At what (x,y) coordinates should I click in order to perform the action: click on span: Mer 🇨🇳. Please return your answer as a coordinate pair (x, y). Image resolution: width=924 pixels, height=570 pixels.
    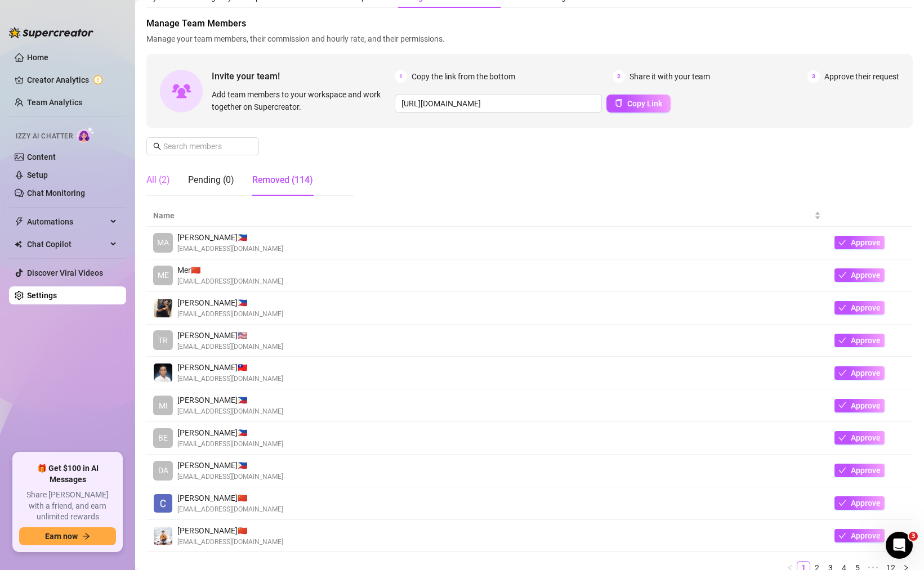
    Looking at the image, I should click on (230, 270).